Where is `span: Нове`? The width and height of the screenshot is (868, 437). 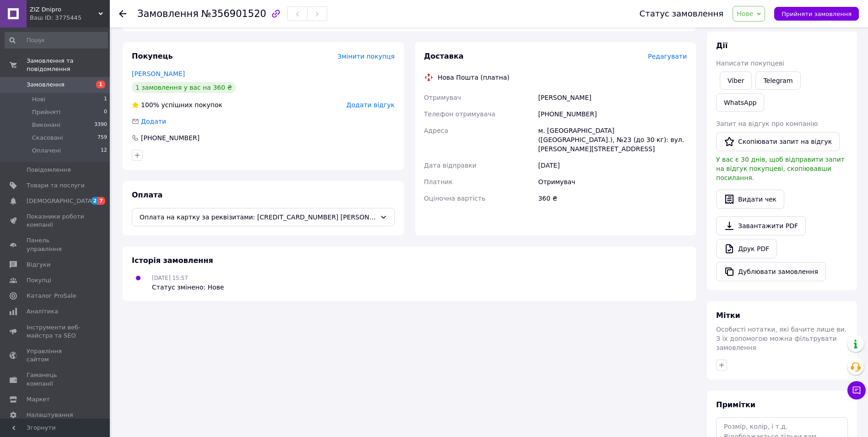 span: Нове is located at coordinates (745, 14).